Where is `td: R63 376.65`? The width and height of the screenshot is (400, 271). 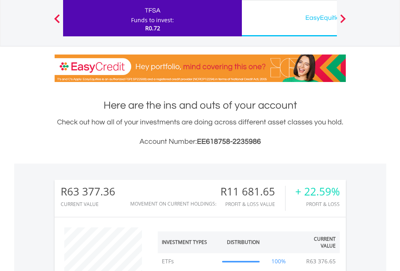
td: R63 376.65 is located at coordinates (321, 262).